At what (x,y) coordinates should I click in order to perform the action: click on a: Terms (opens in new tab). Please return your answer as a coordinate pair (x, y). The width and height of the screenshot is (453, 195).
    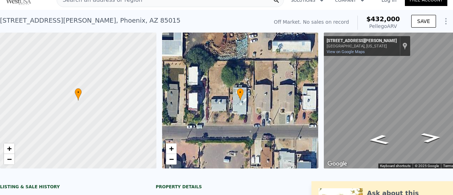
    Looking at the image, I should click on (448, 166).